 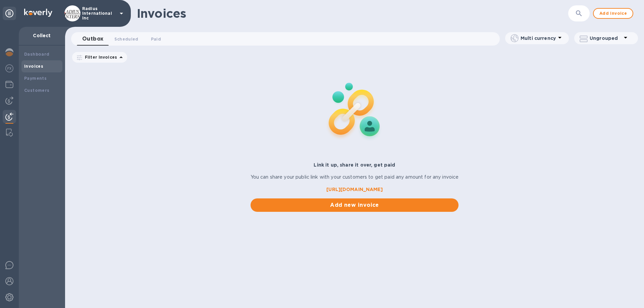 I want to click on p: You can share your public link with your customers to get paid any amount for any invoice, so click(x=355, y=177).